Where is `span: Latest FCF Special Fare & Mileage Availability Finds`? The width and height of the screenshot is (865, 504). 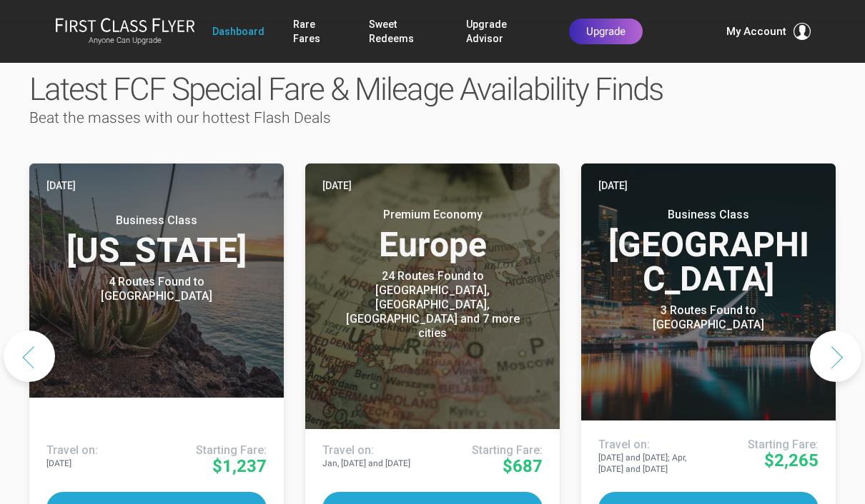 span: Latest FCF Special Fare & Mileage Availability Finds is located at coordinates (346, 89).